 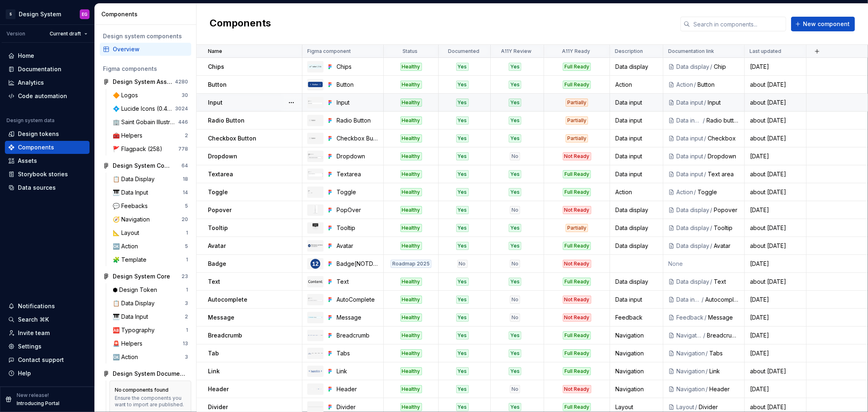 What do you see at coordinates (185, 343) in the screenshot?
I see `div: 13` at bounding box center [185, 343].